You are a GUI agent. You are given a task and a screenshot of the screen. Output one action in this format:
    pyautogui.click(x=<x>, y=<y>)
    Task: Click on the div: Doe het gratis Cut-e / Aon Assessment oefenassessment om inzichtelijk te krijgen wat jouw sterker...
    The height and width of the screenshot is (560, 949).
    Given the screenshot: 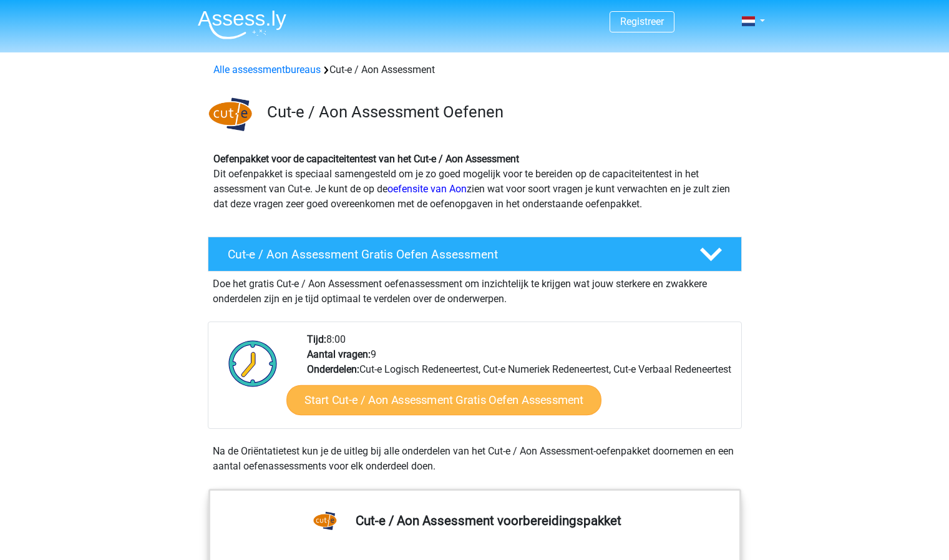 What is the action you would take?
    pyautogui.click(x=475, y=289)
    